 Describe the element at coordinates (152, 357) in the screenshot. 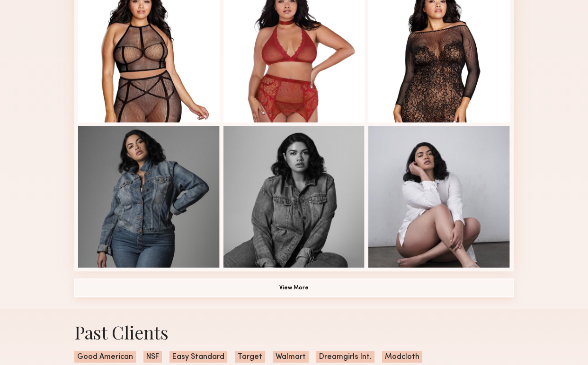

I see `span: NSF` at that location.